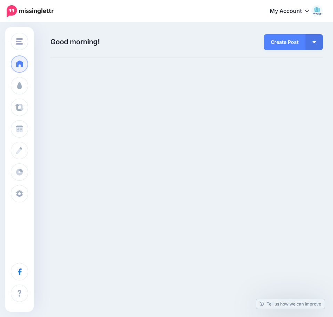  What do you see at coordinates (75, 42) in the screenshot?
I see `span: Good morning!` at bounding box center [75, 42].